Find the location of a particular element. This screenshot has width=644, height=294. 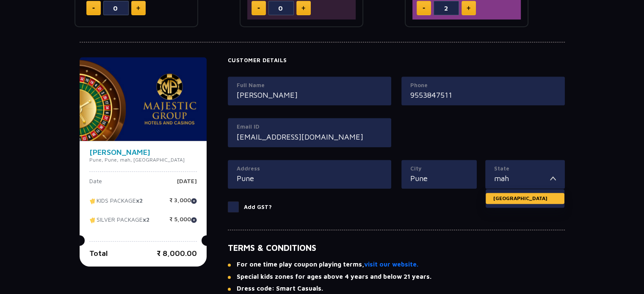

h4: Customer Details is located at coordinates (397, 61).